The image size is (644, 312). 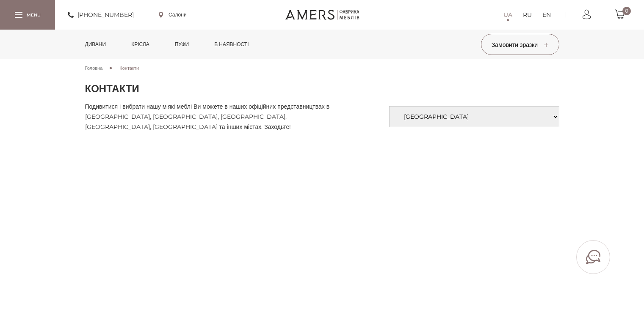 I want to click on a: RU, so click(x=527, y=15).